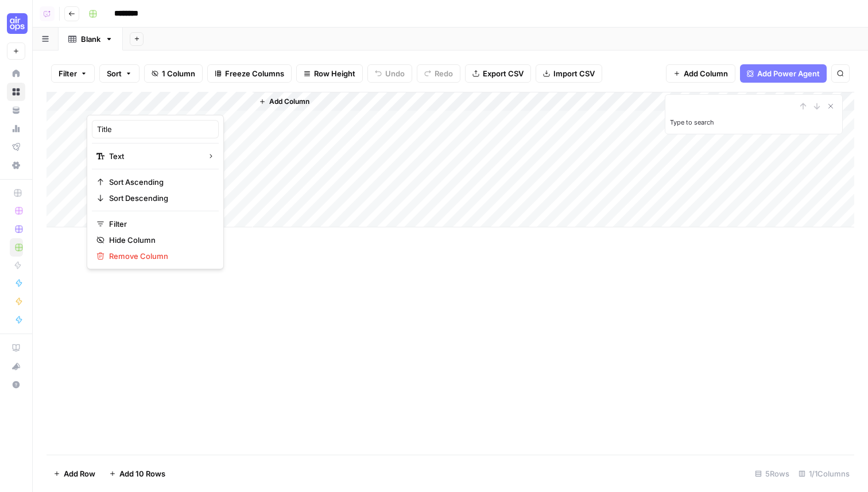 The image size is (868, 492). What do you see at coordinates (16, 92) in the screenshot?
I see `a: Browse` at bounding box center [16, 92].